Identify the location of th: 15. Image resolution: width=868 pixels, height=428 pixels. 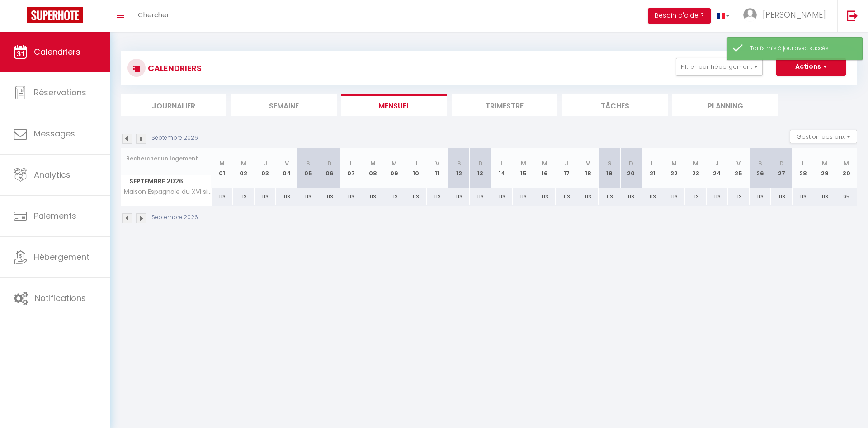
(523, 168).